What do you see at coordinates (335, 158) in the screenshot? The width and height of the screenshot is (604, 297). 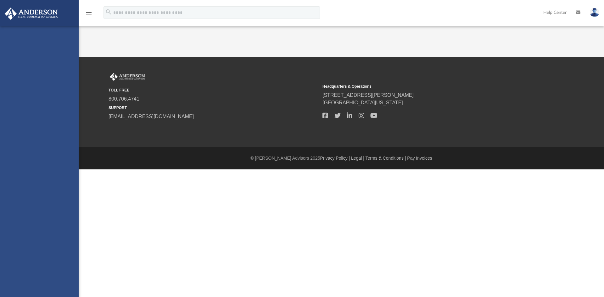 I see `a: Privacy Policy |` at bounding box center [335, 158].